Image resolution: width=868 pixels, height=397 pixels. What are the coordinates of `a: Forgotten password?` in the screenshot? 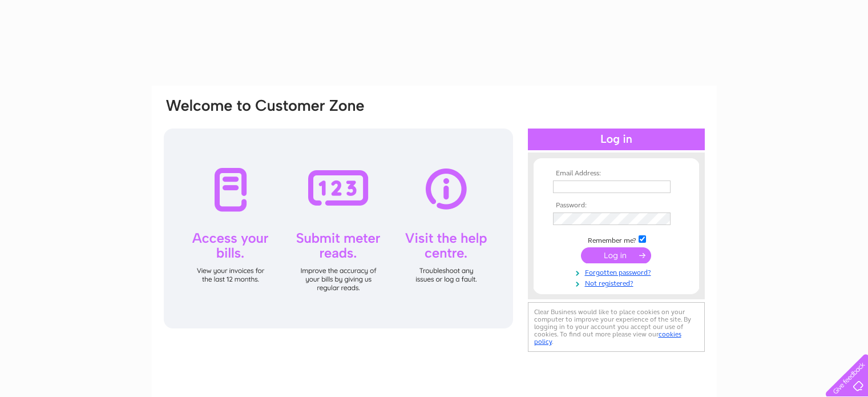 It's located at (617, 272).